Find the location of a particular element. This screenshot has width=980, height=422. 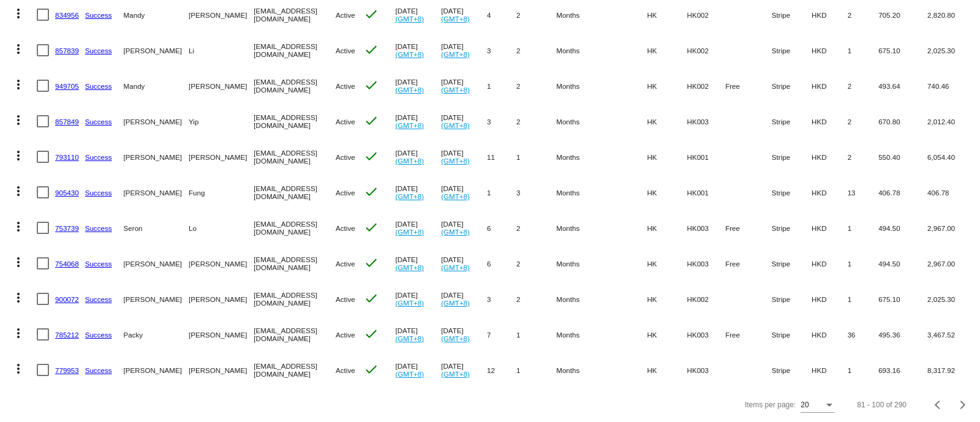

mat-select: Items per page: is located at coordinates (818, 406).